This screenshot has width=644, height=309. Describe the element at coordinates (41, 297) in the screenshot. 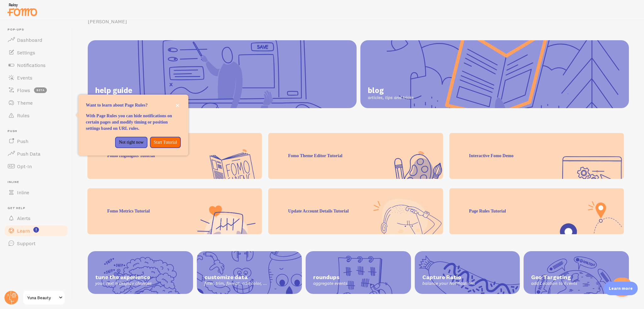

I see `span: Yuna Beauty` at that location.